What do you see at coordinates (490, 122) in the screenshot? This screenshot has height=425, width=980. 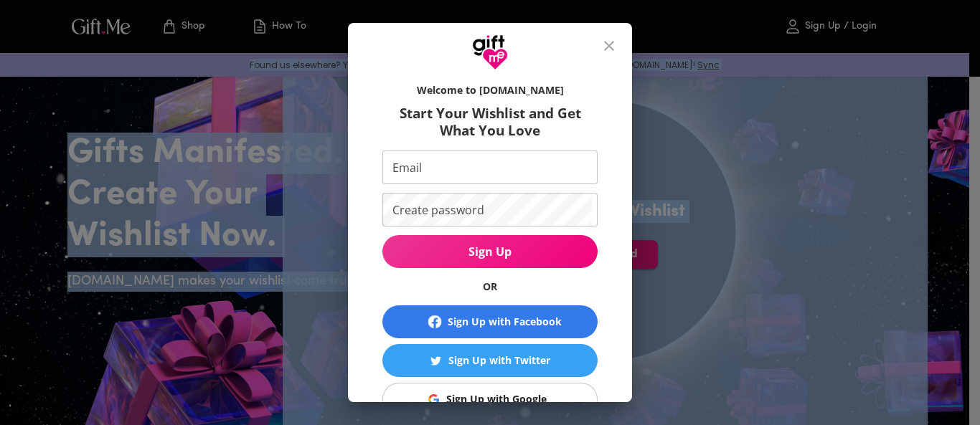 I see `h6: Start Your Wishlist and Get What You Love` at bounding box center [490, 122].